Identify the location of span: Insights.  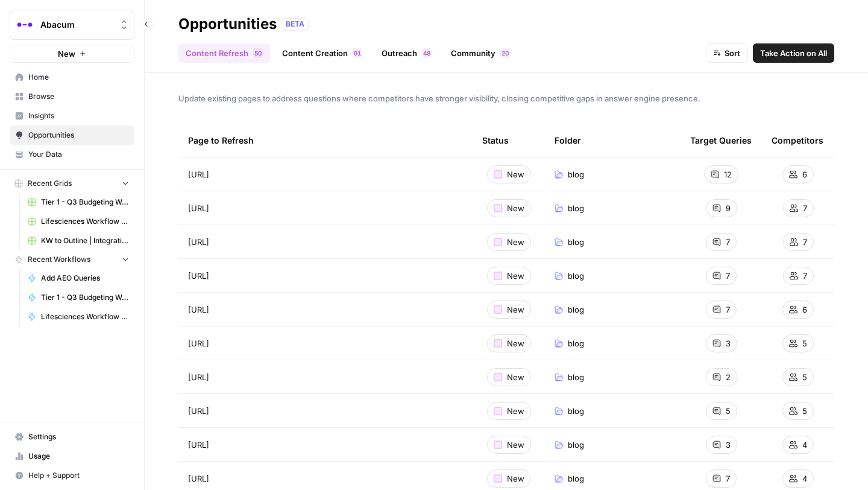
(78, 116).